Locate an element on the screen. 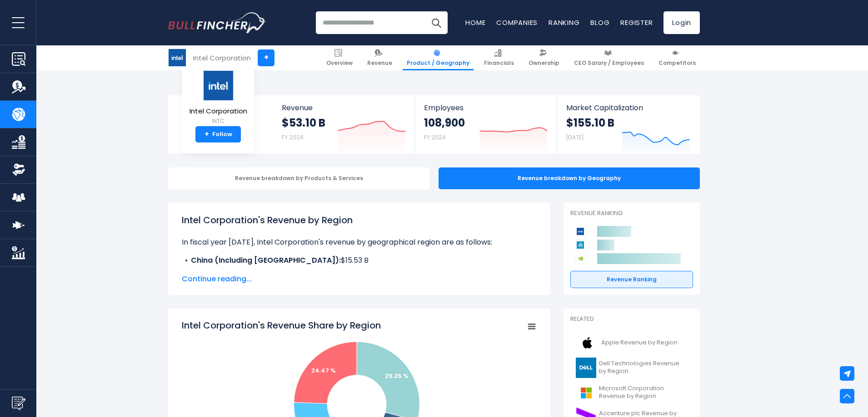 This screenshot has height=417, width=868. a: Revenue is located at coordinates (380, 58).